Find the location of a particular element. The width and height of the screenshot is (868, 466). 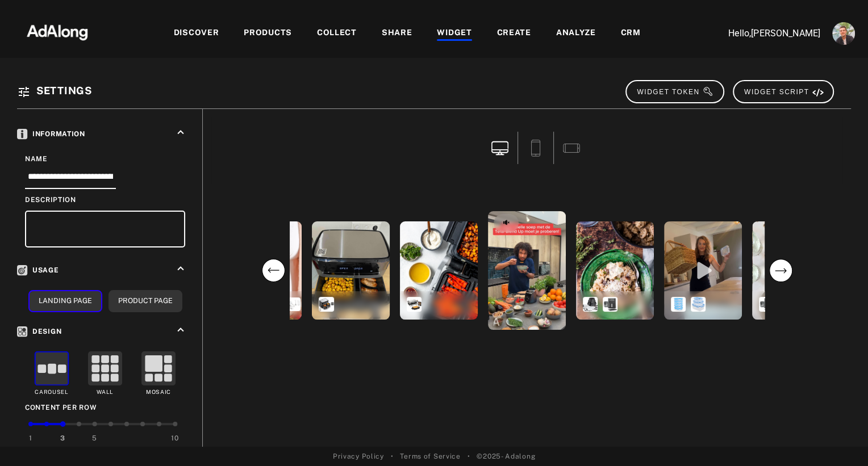

div: CRM is located at coordinates (630, 34).